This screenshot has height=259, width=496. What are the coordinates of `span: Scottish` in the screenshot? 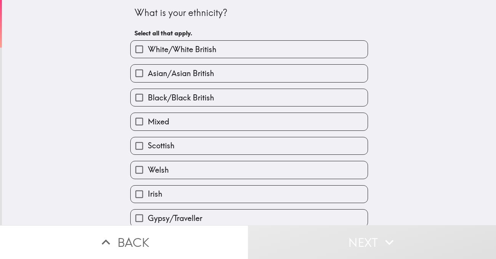 It's located at (161, 146).